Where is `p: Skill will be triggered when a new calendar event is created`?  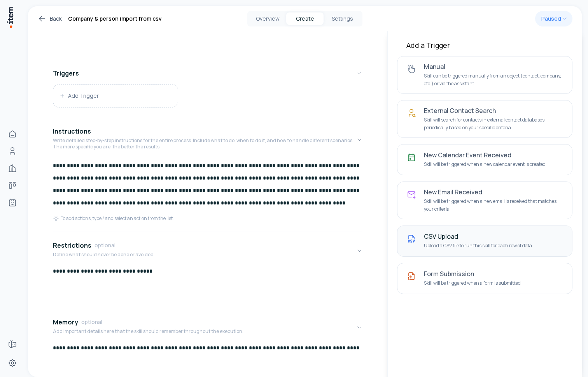
p: Skill will be triggered when a new calendar event is created is located at coordinates (493, 164).